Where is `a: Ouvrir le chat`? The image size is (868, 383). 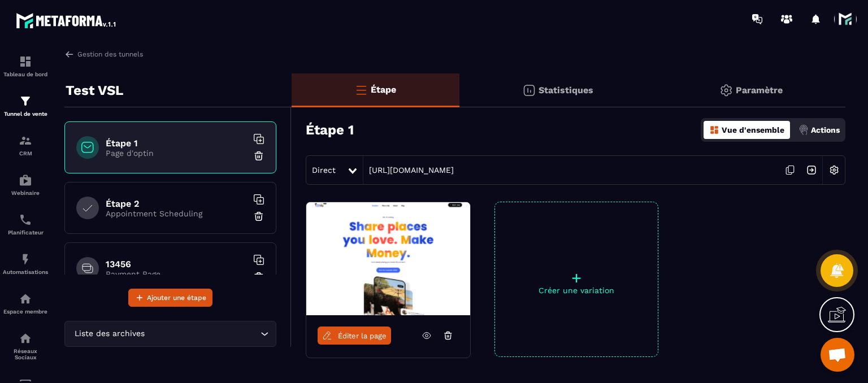 a: Ouvrir le chat is located at coordinates (838, 355).